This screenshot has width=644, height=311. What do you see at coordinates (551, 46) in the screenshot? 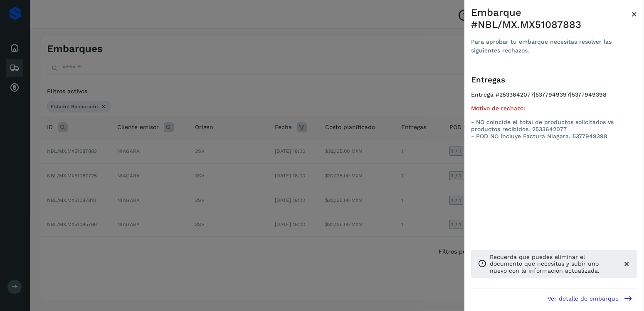
I see `div: Para aprobar tu embarque necesitas resolver las siguientes rechazos.` at bounding box center [551, 46].